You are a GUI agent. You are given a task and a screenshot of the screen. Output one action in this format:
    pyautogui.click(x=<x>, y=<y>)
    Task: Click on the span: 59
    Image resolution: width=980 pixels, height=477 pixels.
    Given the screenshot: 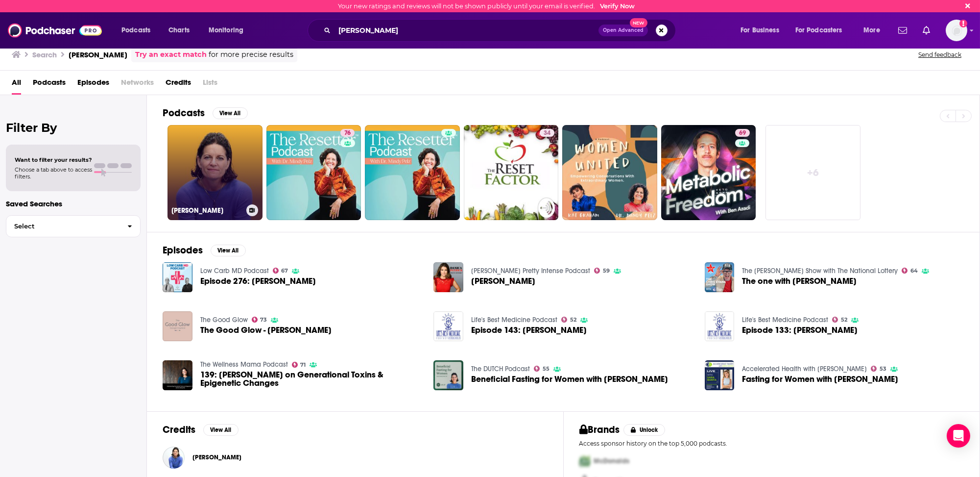 What is the action you would take?
    pyautogui.click(x=606, y=270)
    